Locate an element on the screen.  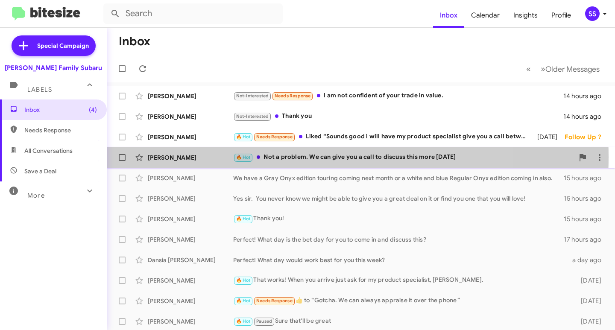
span: Older Messages is located at coordinates (572, 69).